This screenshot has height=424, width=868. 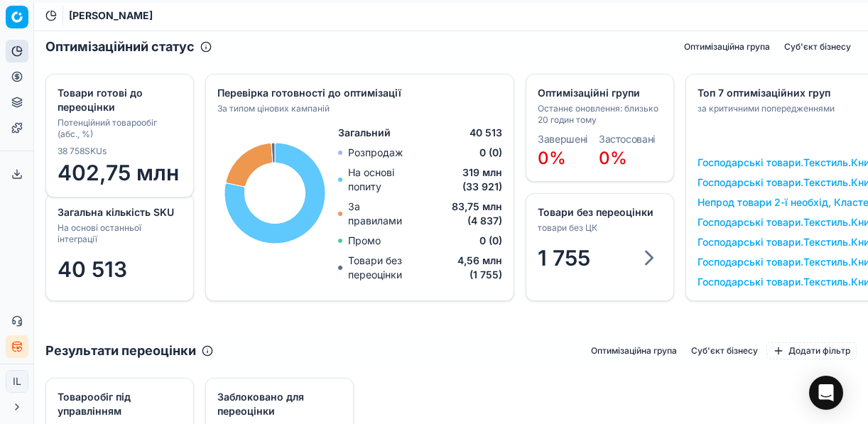 What do you see at coordinates (364, 240) in the screenshot?
I see `p: Промо` at bounding box center [364, 240].